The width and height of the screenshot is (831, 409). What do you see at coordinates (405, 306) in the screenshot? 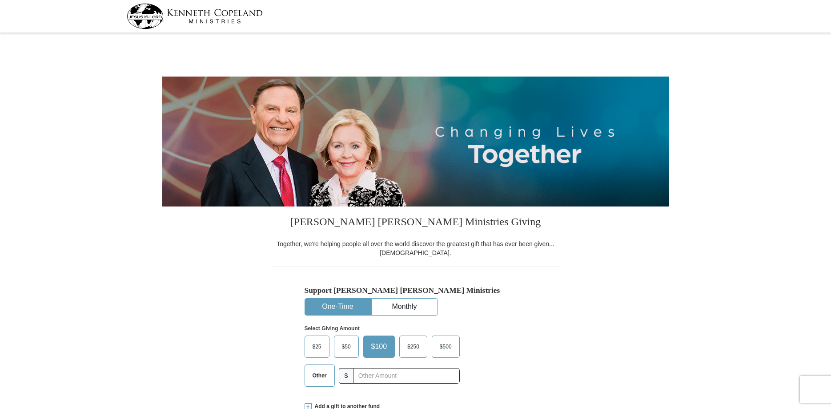
I see `button: Monthly` at bounding box center [405, 306].